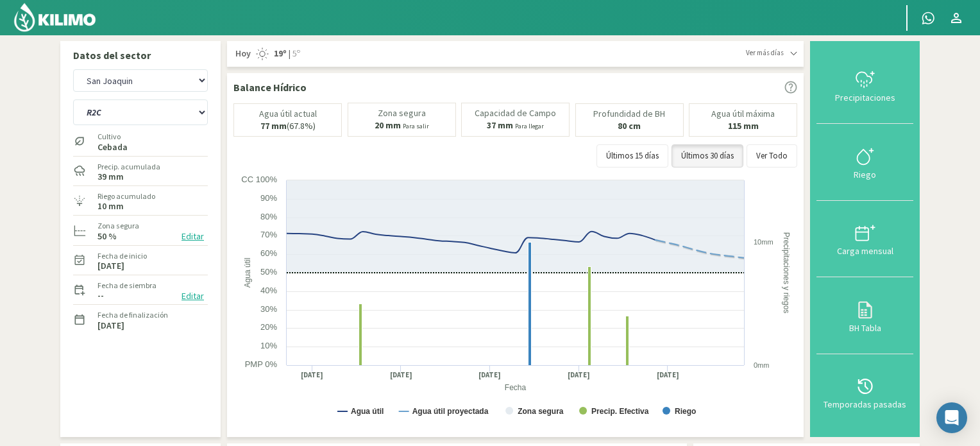  I want to click on text: Precip. Efectiva, so click(620, 411).